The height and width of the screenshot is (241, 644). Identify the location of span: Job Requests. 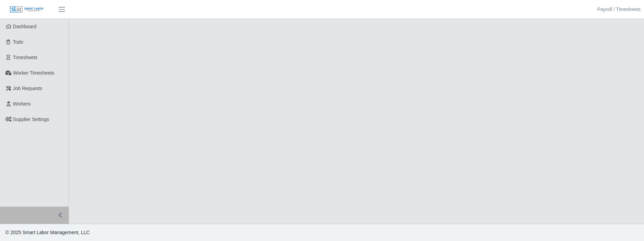
(28, 88).